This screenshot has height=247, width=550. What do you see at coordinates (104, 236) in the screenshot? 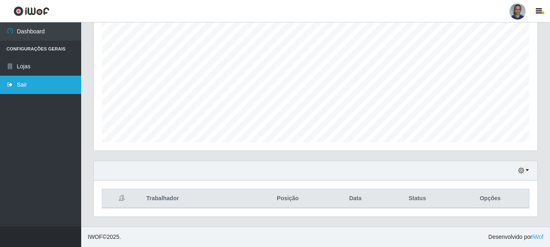
I see `span: © 2025 .` at bounding box center [104, 236].